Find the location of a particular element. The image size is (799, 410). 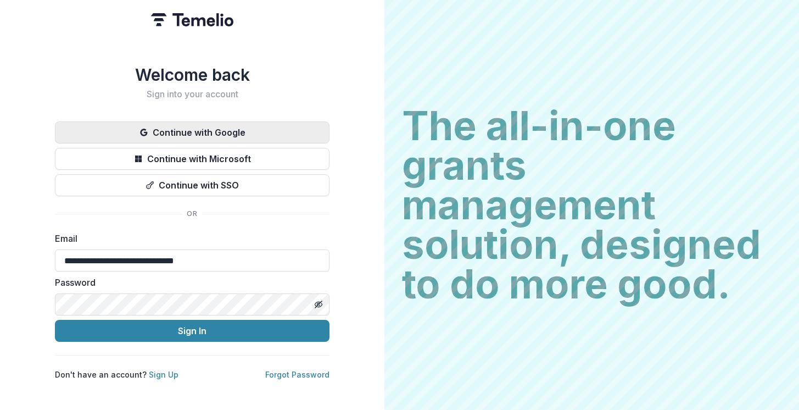

h1: Welcome back is located at coordinates (192, 75).